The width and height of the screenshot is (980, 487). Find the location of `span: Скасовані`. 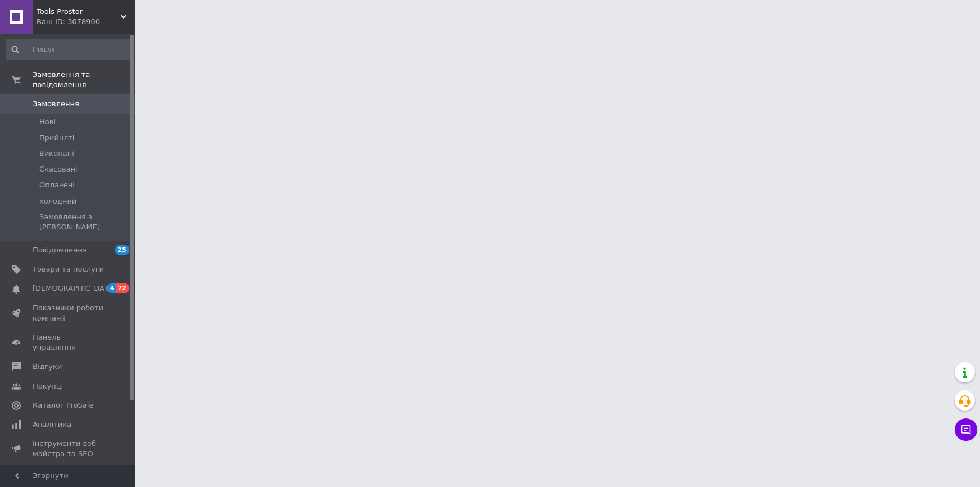

span: Скасовані is located at coordinates (59, 169).